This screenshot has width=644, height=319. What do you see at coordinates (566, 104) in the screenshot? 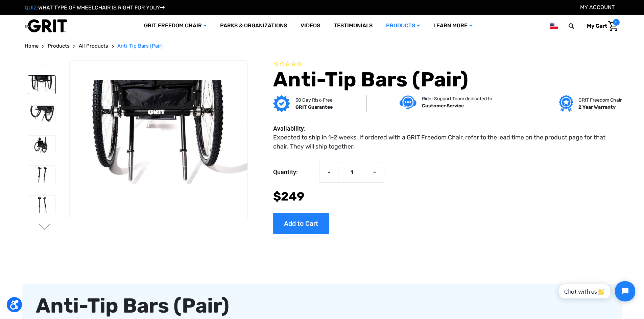
I see `img: Grit freedom` at bounding box center [566, 104].